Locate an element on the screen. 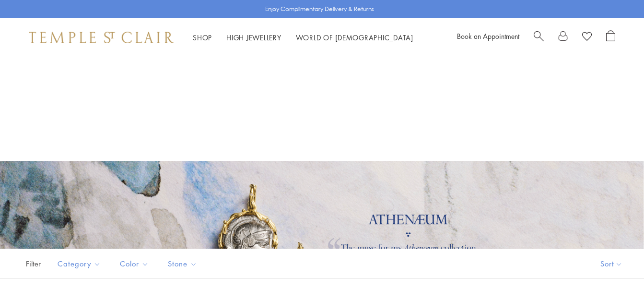 The image size is (644, 301). span: Stone is located at coordinates (184, 263).